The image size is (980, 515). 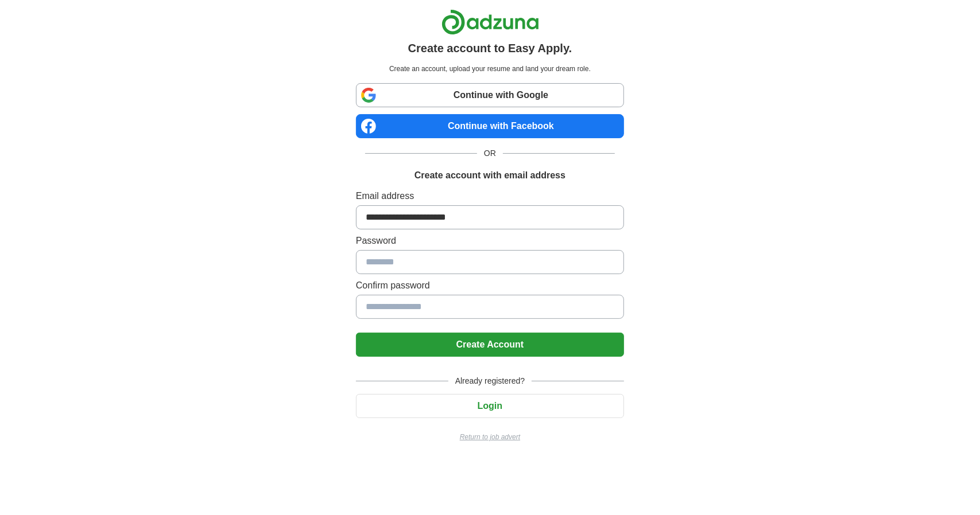 I want to click on h1: Create account to Easy Apply., so click(x=490, y=48).